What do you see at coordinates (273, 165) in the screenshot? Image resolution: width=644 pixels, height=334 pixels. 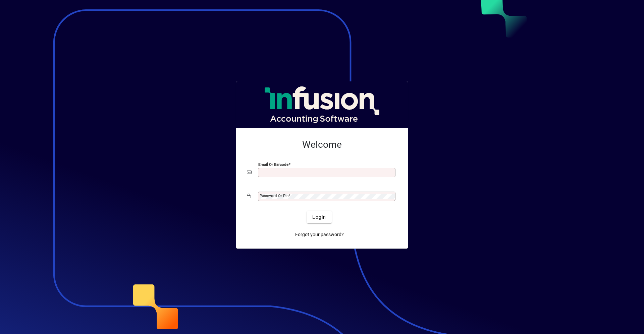 I see `mat-label: Email or Barcode` at bounding box center [273, 165].